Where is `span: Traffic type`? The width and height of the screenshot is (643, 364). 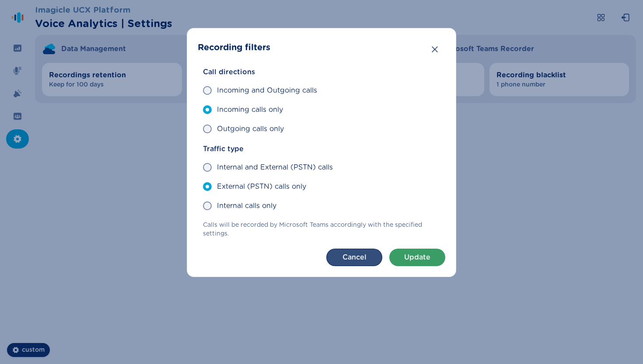 span: Traffic type is located at coordinates (223, 149).